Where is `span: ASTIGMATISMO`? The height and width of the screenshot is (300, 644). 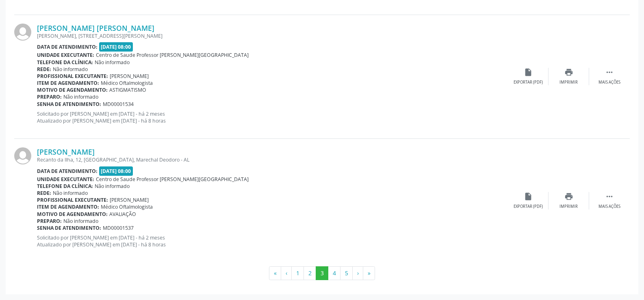 span: ASTIGMATISMO is located at coordinates (128, 90).